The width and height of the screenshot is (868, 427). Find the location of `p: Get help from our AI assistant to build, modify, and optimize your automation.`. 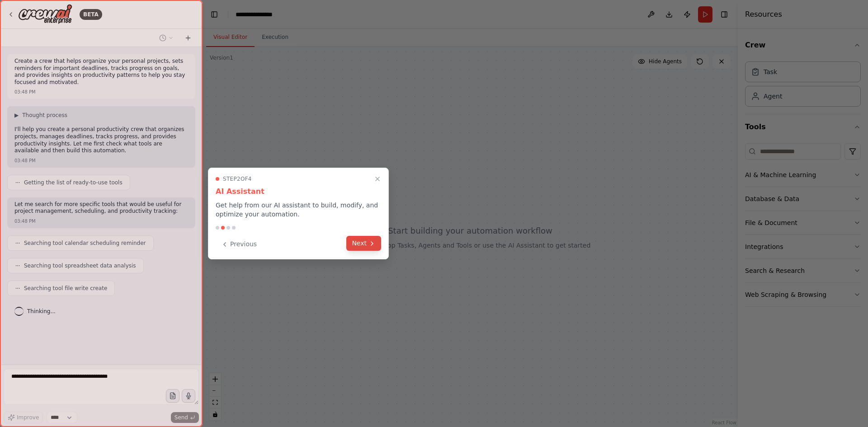

p: Get help from our AI assistant to build, modify, and optimize your automation. is located at coordinates (298, 210).